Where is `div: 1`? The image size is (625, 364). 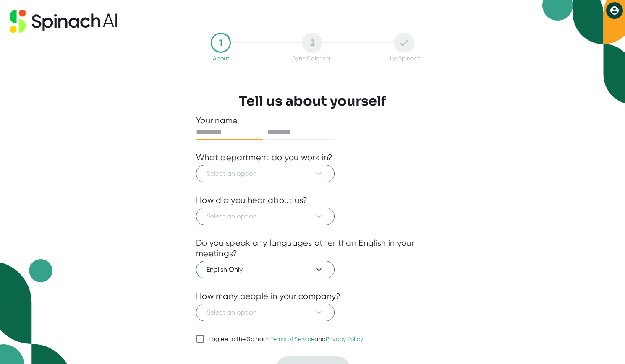 div: 1 is located at coordinates (221, 43).